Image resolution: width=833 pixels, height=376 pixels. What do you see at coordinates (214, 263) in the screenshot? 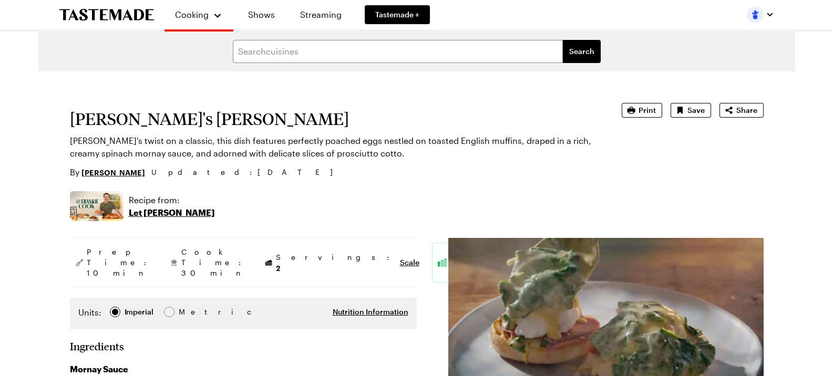
I see `span: Cook Time: 30 min` at bounding box center [214, 263].